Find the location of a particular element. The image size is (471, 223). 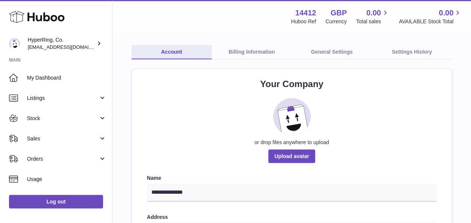

h2: Your Company is located at coordinates (291, 84).